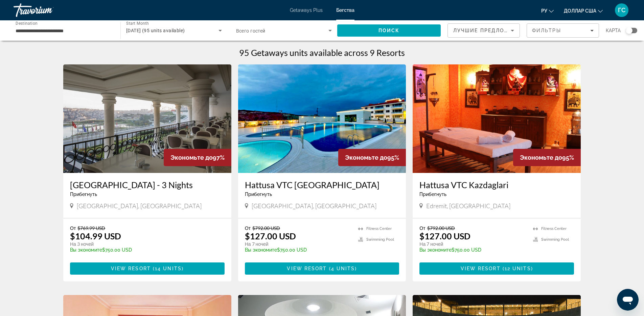 The height and width of the screenshot is (316, 644). I want to click on h1: 95 Getaways units available across 9 Resorts, so click(322, 52).